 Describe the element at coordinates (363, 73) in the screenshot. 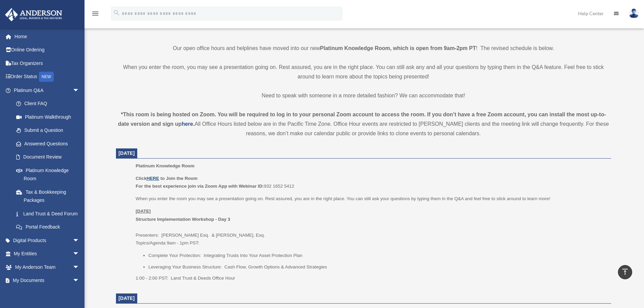

I see `p: When you enter the room, you may see a presentation going on. Rest assured, you are in the right ...` at that location.